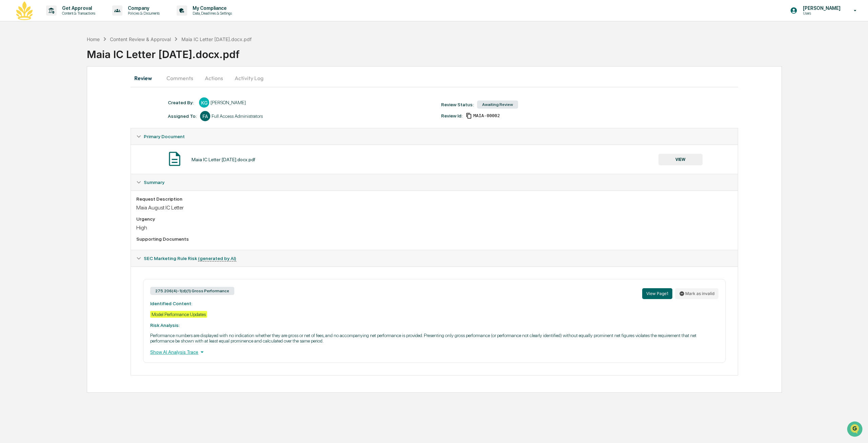 This screenshot has width=868, height=443. I want to click on div: Urgency, so click(434, 219).